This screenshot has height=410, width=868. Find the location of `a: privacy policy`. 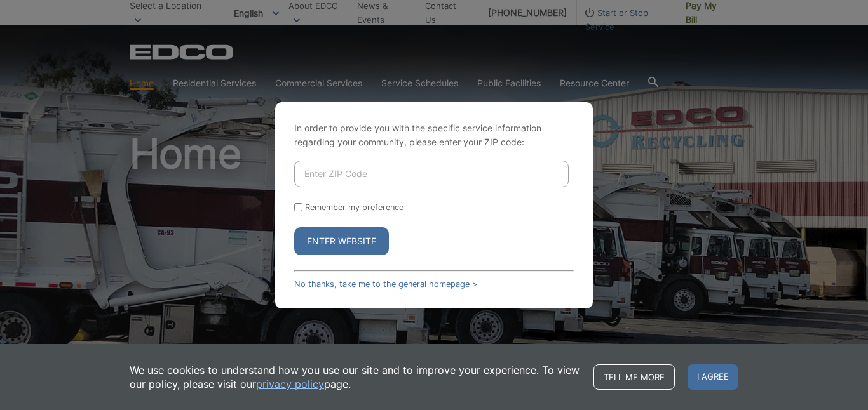

a: privacy policy is located at coordinates (290, 384).